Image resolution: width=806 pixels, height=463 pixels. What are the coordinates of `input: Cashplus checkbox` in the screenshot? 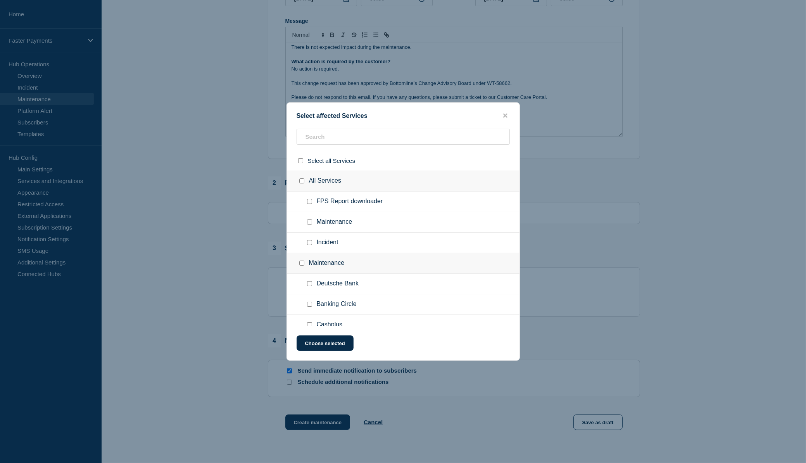 It's located at (310, 325).